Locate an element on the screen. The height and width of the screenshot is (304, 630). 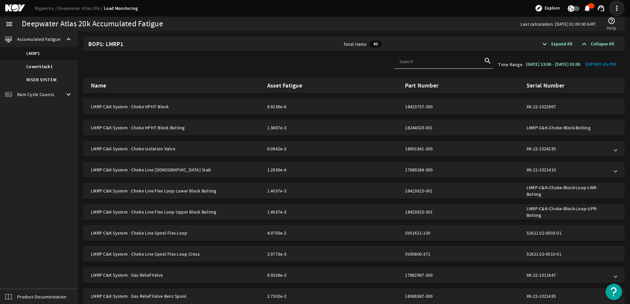
a: Deepwater Atlas 20k is located at coordinates (81, 8).